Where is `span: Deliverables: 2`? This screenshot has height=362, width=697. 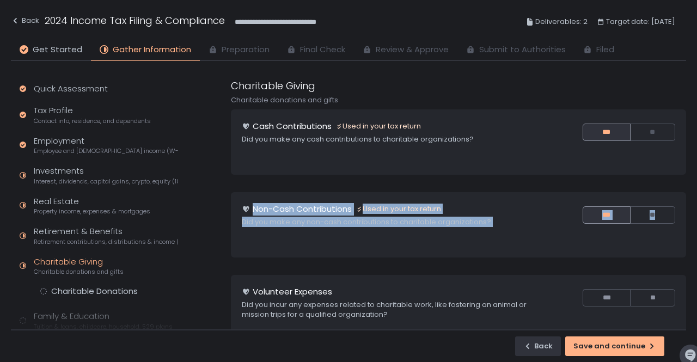 span: Deliverables: 2 is located at coordinates (561, 22).